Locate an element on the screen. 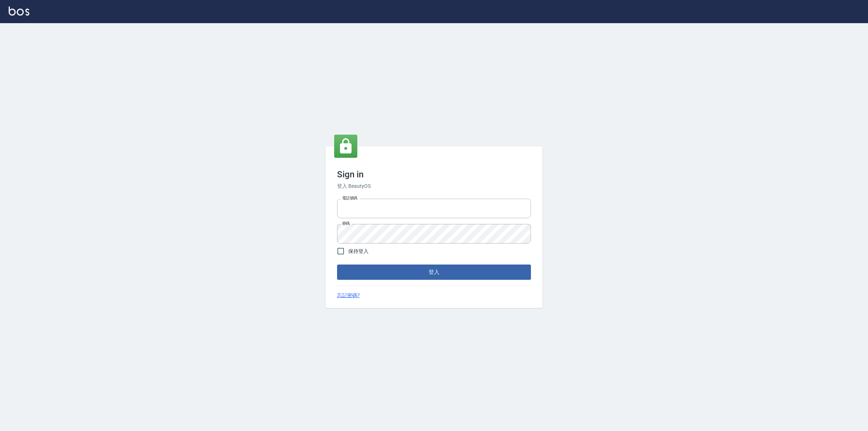 The width and height of the screenshot is (868, 431). h6: 登入 BeautyOS is located at coordinates (434, 186).